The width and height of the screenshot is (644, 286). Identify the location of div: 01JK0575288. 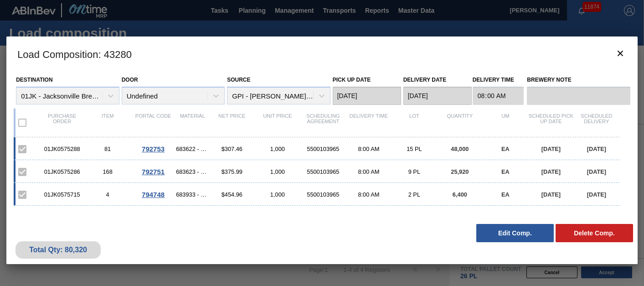
(62, 149).